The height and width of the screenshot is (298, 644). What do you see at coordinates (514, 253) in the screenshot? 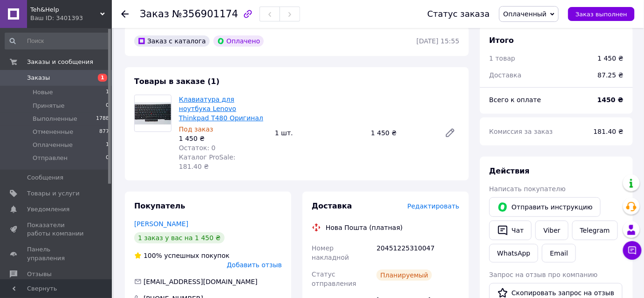
I see `a: WhatsApp` at bounding box center [514, 253].